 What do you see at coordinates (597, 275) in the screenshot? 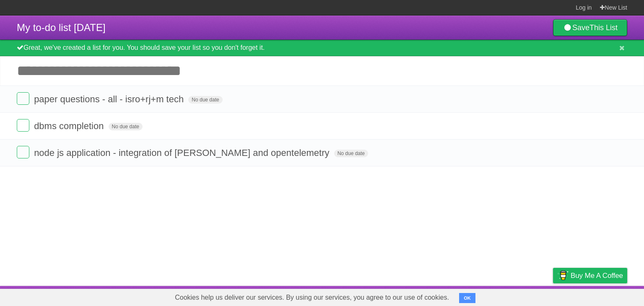
I see `span: Buy me a coffee` at bounding box center [597, 275].